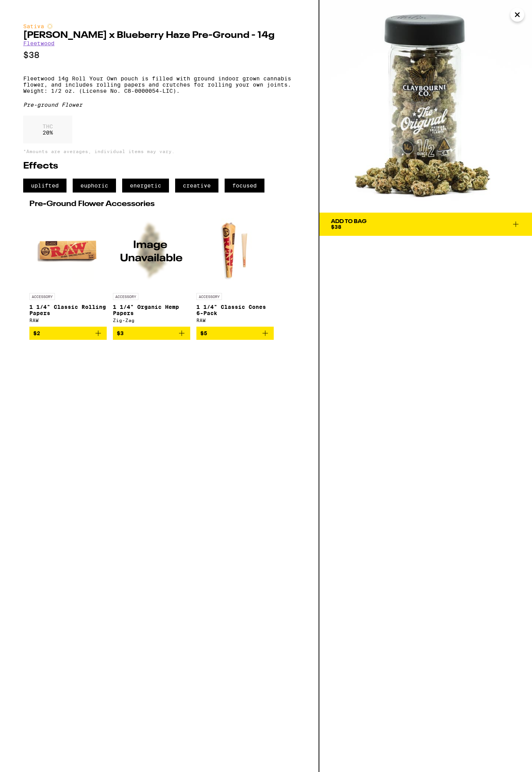 This screenshot has height=772, width=532. Describe the element at coordinates (152, 310) in the screenshot. I see `p: 1 1/4" Organic Hemp Papers` at that location.